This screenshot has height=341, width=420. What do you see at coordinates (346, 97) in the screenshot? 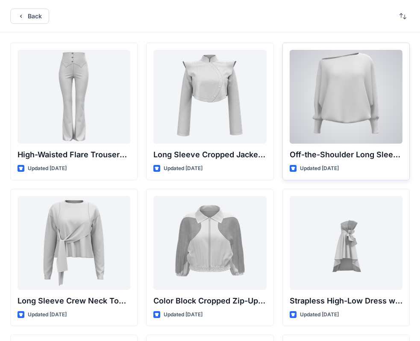
I see `a: Off-the-Shoulder Long Sleeve Top` at bounding box center [346, 97].